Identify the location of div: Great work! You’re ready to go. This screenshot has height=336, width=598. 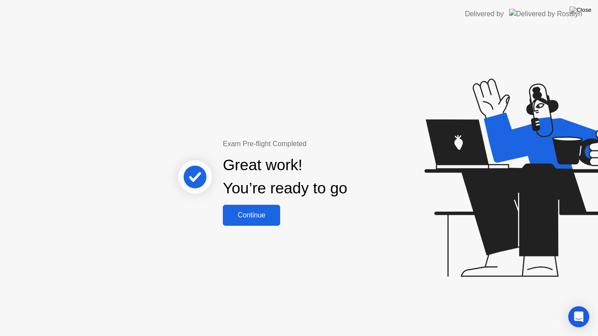
(285, 177).